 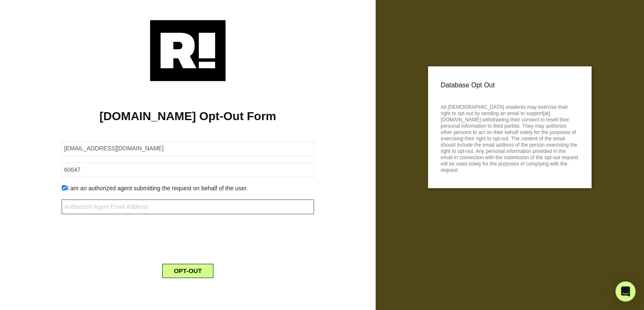 I want to click on input: Zipcode, so click(x=188, y=169).